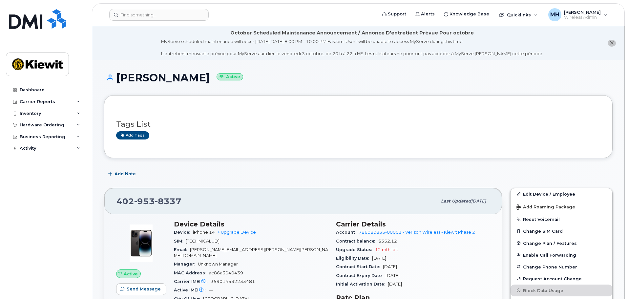 The width and height of the screenshot is (628, 299). What do you see at coordinates (456, 201) in the screenshot?
I see `span: Last updated` at bounding box center [456, 201].